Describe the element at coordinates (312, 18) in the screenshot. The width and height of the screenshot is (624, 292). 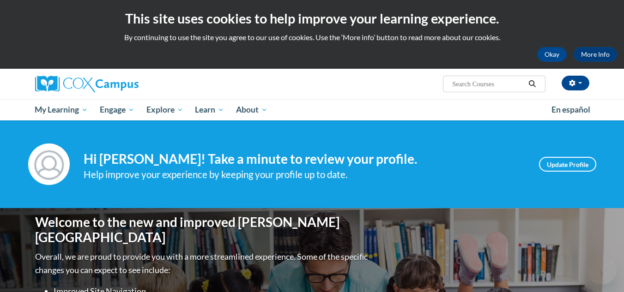
I see `h2: This site uses cookies to help improve your learning experience.` at that location.